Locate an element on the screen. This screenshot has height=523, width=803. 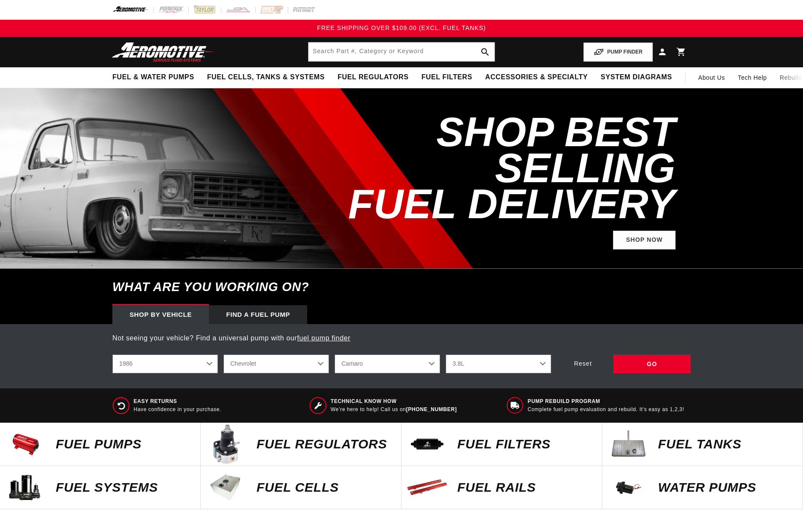
img: Aeromotive is located at coordinates (163, 52).